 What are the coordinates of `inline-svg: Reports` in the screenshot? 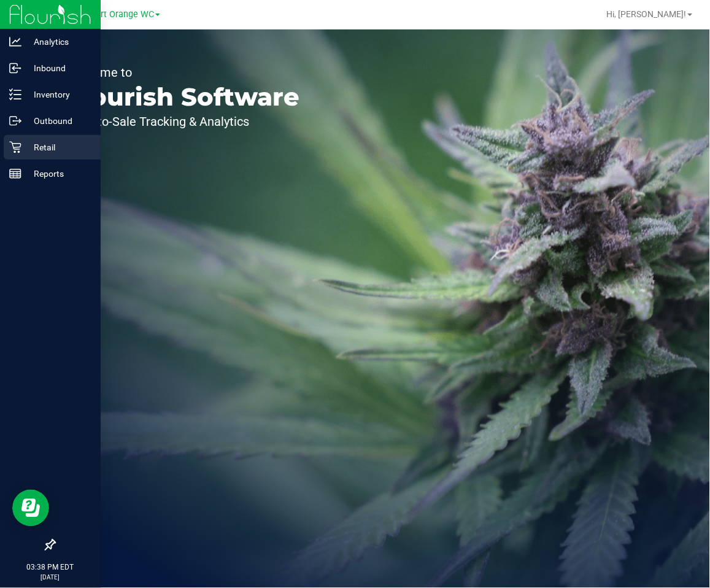 It's located at (15, 174).